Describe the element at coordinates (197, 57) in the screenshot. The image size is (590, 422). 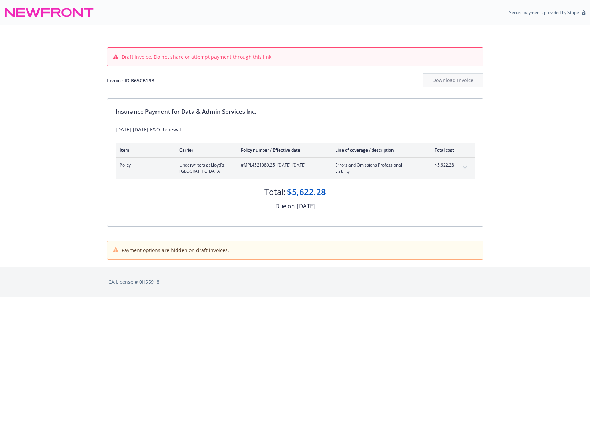
I see `span: Draft invoice. Do not share or attempt payment through this link.` at that location.